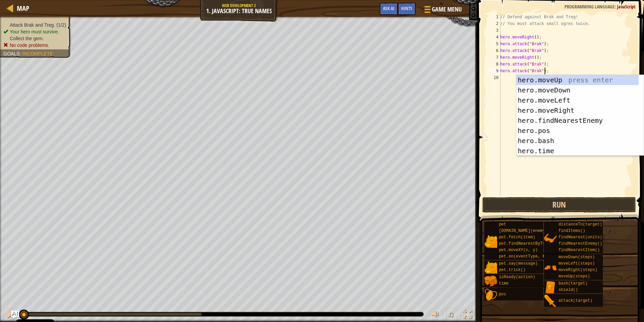 The height and width of the screenshot is (322, 644). What do you see at coordinates (494, 17) in the screenshot?
I see `div: 1` at bounding box center [494, 17].